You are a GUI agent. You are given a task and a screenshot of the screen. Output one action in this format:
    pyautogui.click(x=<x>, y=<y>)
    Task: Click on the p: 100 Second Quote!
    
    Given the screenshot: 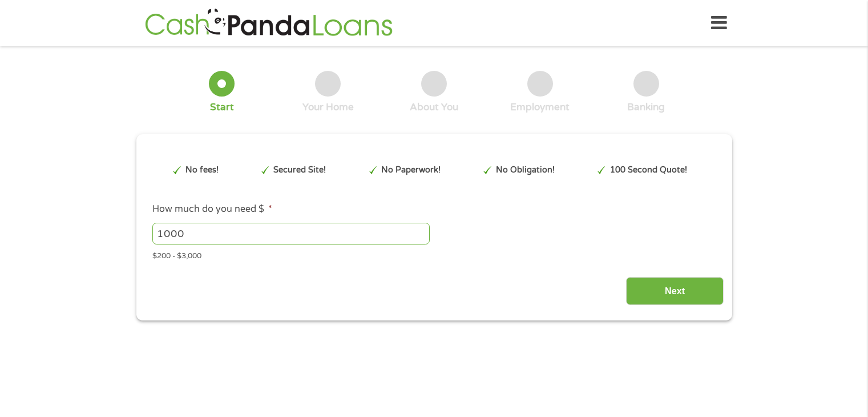 What is the action you would take?
    pyautogui.click(x=648, y=170)
    